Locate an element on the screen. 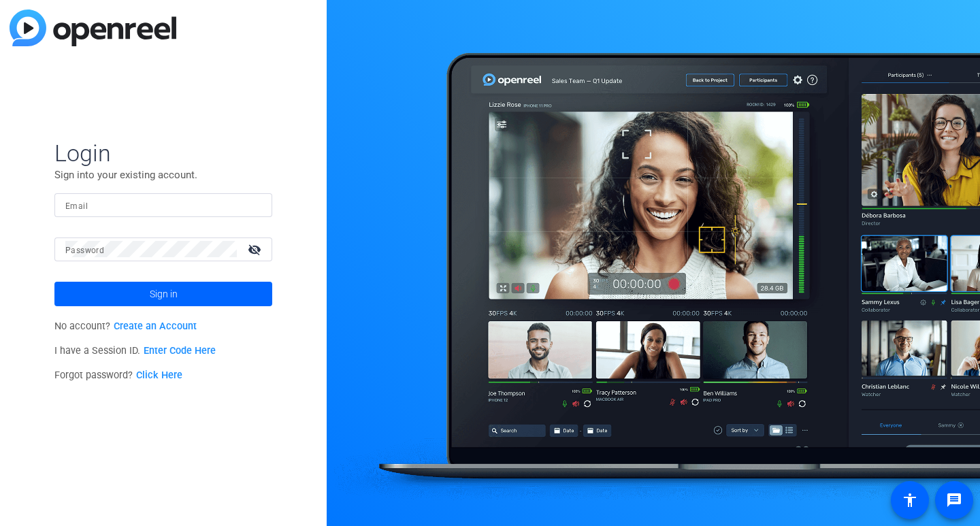 This screenshot has width=980, height=526. span: No account? is located at coordinates (125, 326).